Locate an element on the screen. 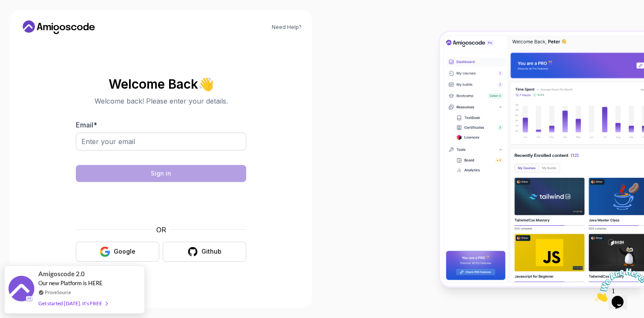 The height and width of the screenshot is (318, 644). a: Home link is located at coordinates (59, 27).